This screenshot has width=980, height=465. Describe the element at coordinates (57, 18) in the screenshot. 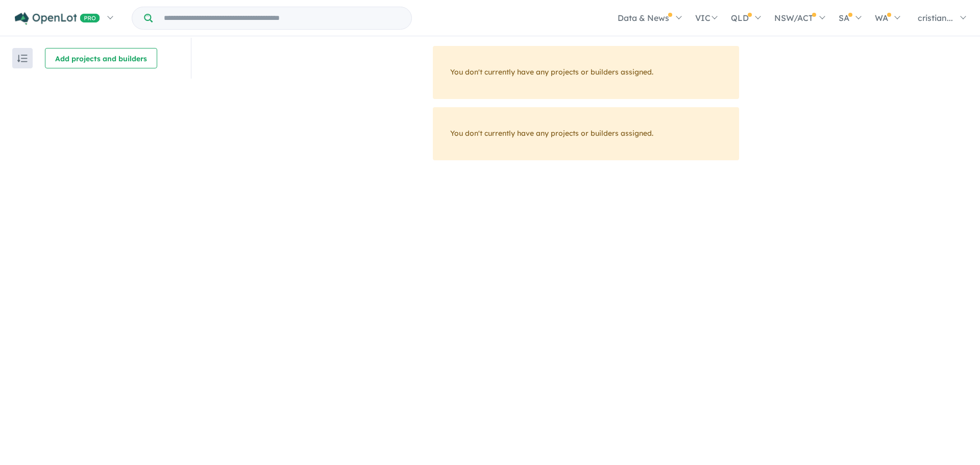

I see `img: Openlot PRO Logo White` at that location.